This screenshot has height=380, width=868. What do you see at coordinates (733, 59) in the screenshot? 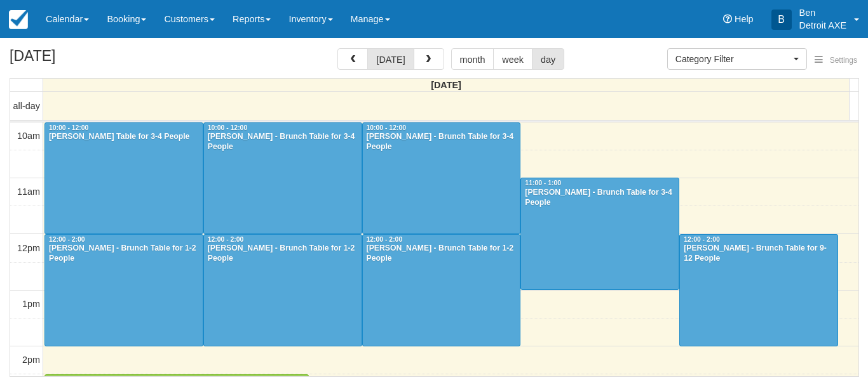
I see `span: Category Filter` at bounding box center [733, 59].